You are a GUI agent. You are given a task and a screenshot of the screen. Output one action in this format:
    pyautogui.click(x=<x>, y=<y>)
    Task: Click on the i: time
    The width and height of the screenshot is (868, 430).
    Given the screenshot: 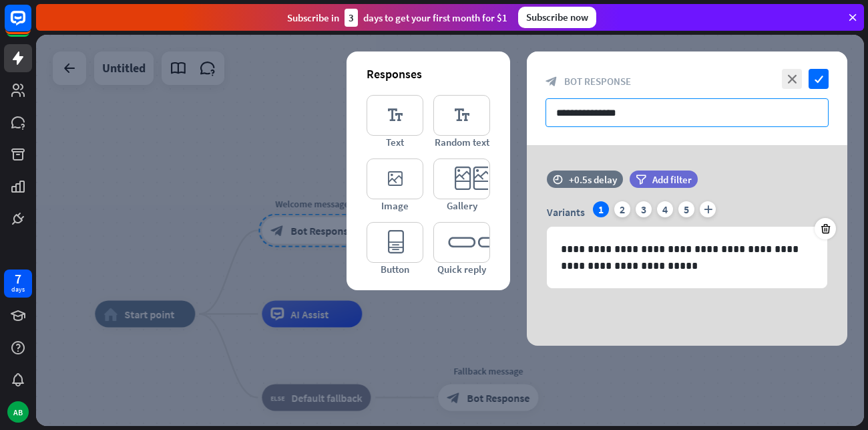 What is the action you would take?
    pyautogui.click(x=558, y=179)
    